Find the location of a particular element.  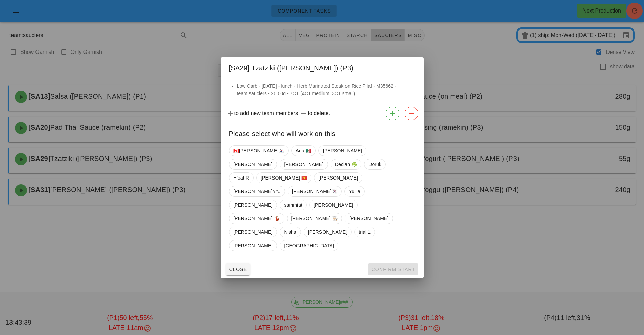

span: Doruk is located at coordinates (375, 164).